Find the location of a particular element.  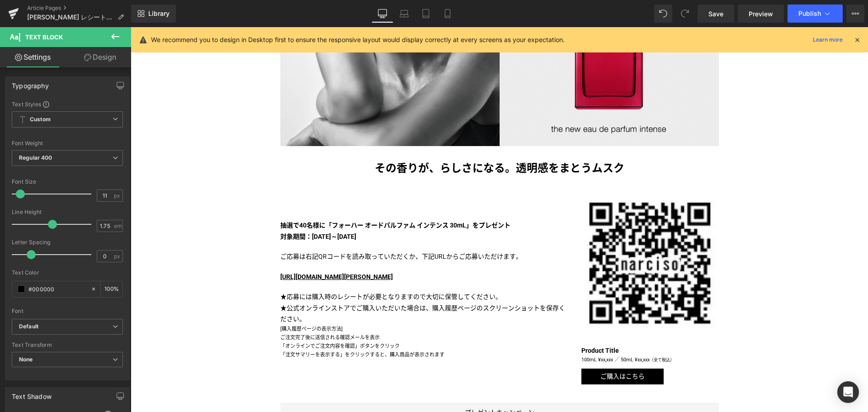

span: Preview is located at coordinates (761, 14).